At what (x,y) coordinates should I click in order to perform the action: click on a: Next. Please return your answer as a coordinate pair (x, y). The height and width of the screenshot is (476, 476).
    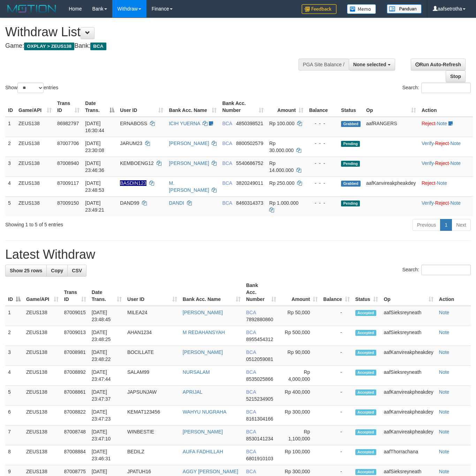
    Looking at the image, I should click on (461, 225).